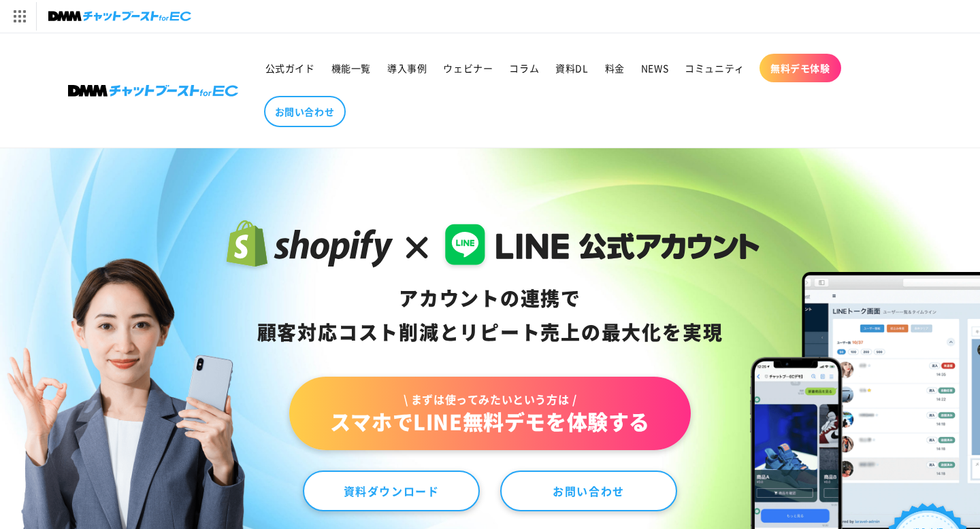 The height and width of the screenshot is (529, 980). What do you see at coordinates (120, 16) in the screenshot?
I see `img: チャットブーストforEC` at bounding box center [120, 16].